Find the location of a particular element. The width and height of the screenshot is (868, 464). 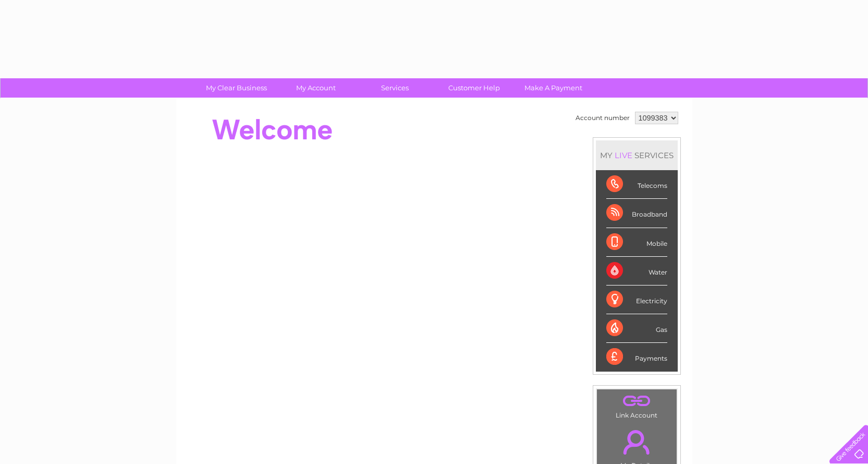

div: Telecoms is located at coordinates (636, 184).